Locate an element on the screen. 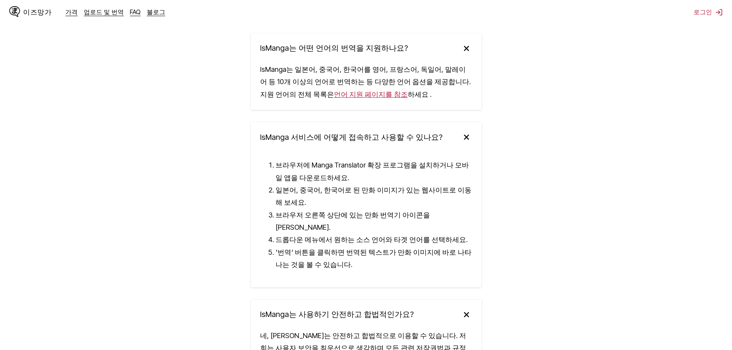 Image resolution: width=732 pixels, height=350 pixels. font: 업로드 및 번역 is located at coordinates (104, 12).